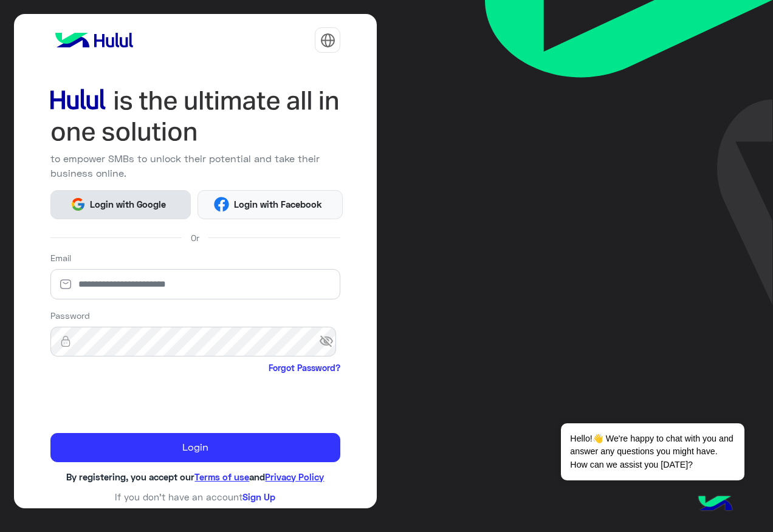  What do you see at coordinates (652, 452) in the screenshot?
I see `span: Hello!👋 We're happy to chat with you and answer any questions you might have. How can we assist y...` at bounding box center [652, 452].